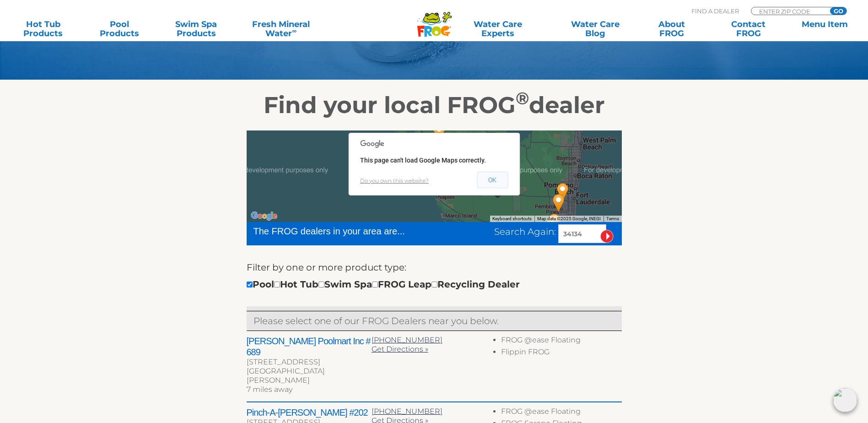  Describe the element at coordinates (569, 218) in the screenshot. I see `span: Map data ©2025 Google, INEGI` at that location.